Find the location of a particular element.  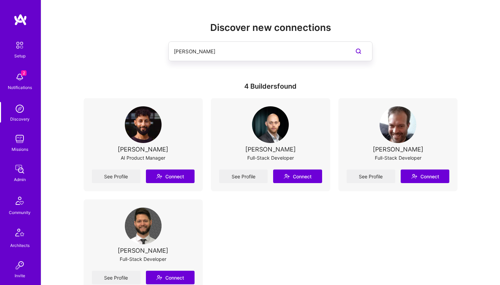

img: bell is located at coordinates (20, 77).